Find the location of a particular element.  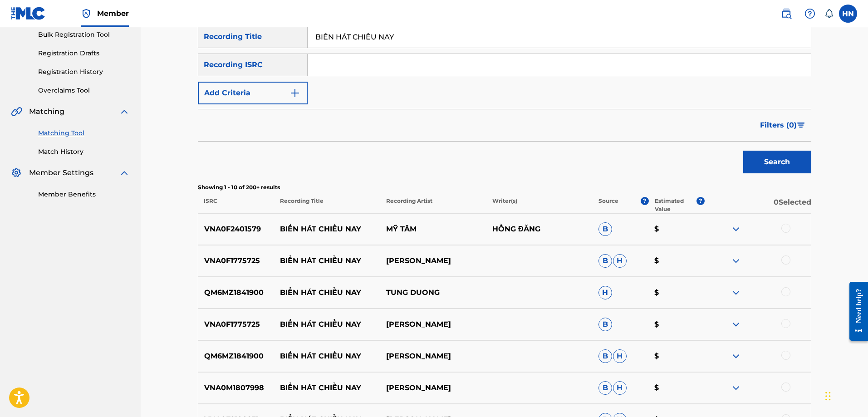

div: Need help? is located at coordinates (16, 31).